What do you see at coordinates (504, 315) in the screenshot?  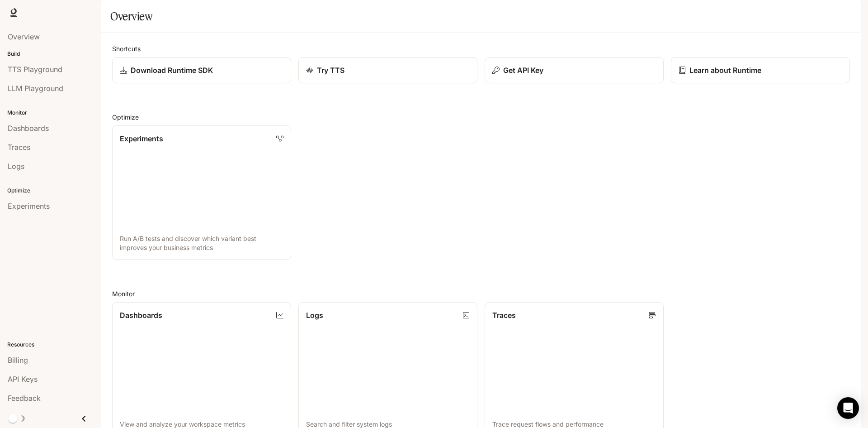 I see `p: Traces` at bounding box center [504, 315].